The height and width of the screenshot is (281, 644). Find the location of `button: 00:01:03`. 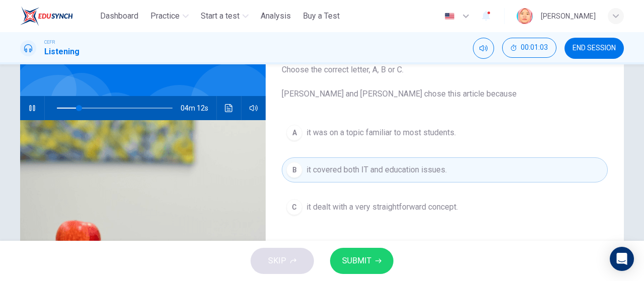

button: 00:01:03 is located at coordinates (530, 48).